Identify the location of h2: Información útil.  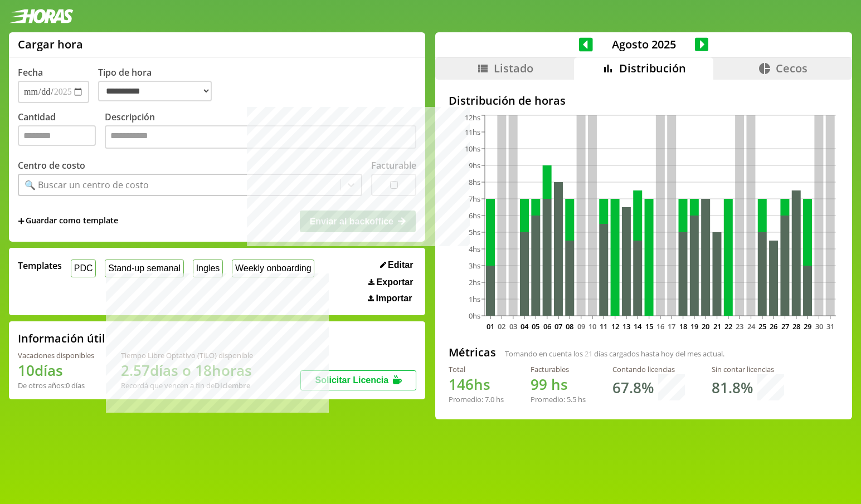
(61, 338).